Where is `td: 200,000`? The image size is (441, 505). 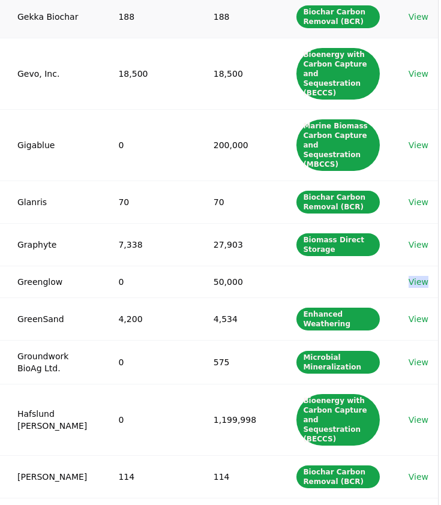 td: 200,000 is located at coordinates (236, 144).